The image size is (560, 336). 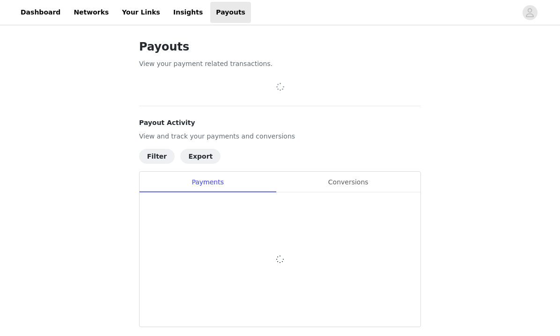 I want to click on a: Dashboard, so click(x=40, y=12).